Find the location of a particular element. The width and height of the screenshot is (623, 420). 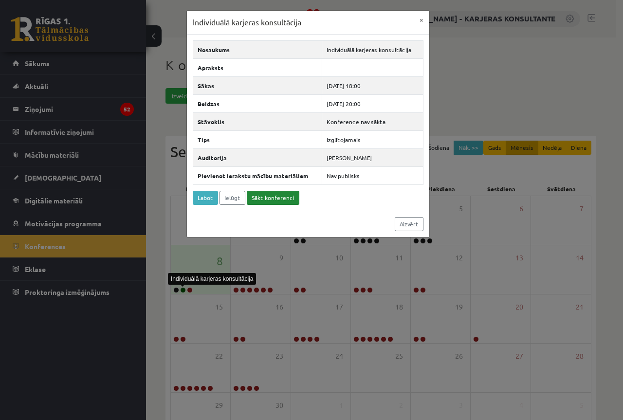

h3: Individuālā karjeras konsultācija is located at coordinates (247, 22).